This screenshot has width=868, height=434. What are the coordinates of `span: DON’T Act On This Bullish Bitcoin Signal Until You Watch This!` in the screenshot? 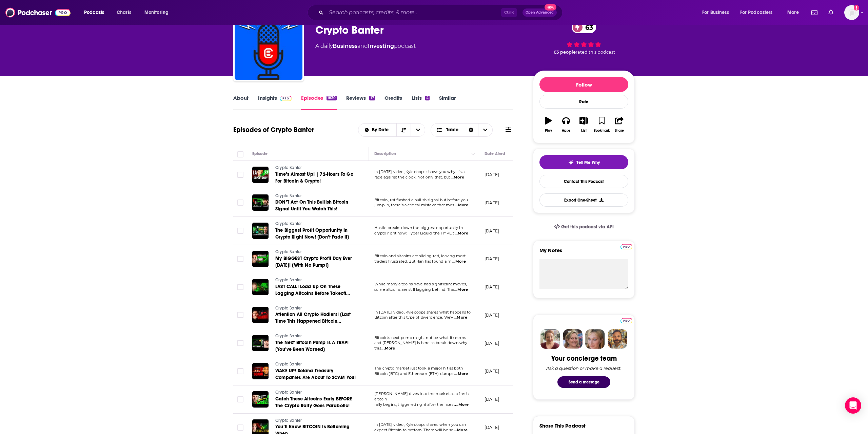 It's located at (312, 205).